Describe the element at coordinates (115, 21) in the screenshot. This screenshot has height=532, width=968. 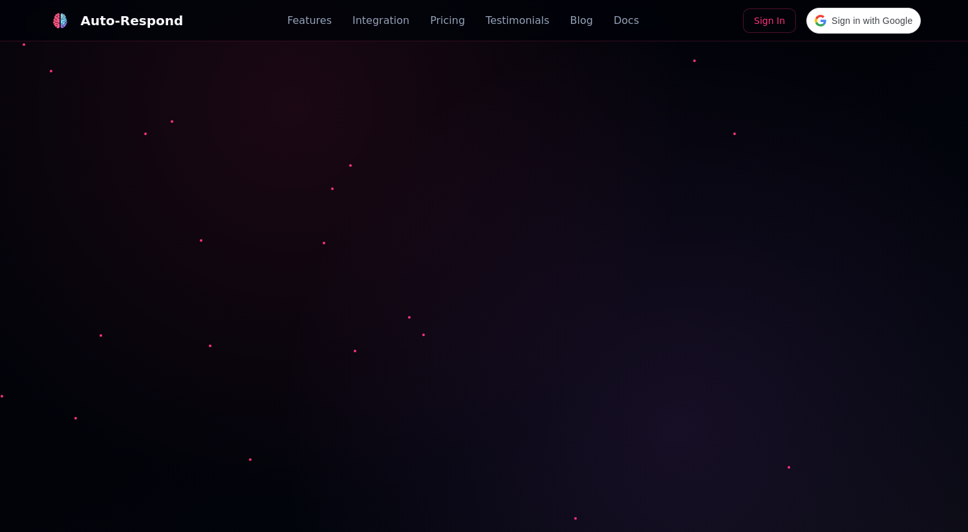
I see `a: Auto-Respond` at that location.